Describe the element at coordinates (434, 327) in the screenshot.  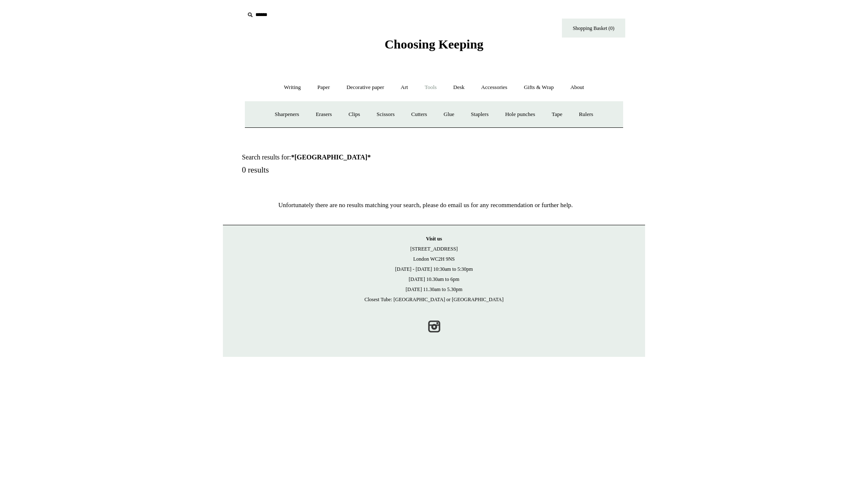
I see `a: Instagram` at that location.